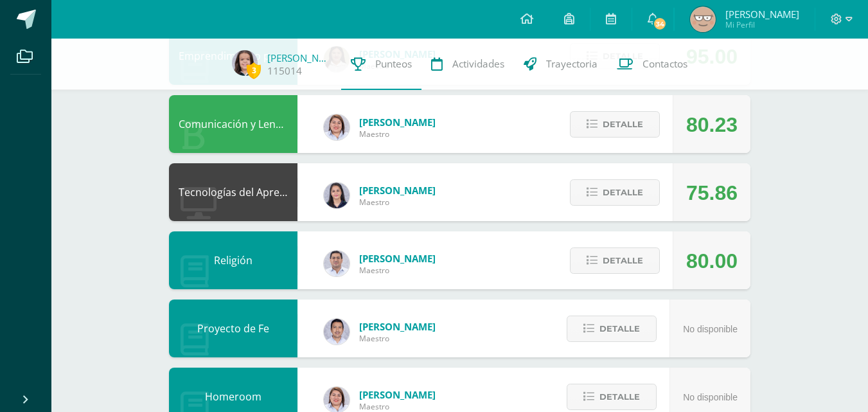 This screenshot has height=412, width=868. I want to click on div: 80.00, so click(712, 261).